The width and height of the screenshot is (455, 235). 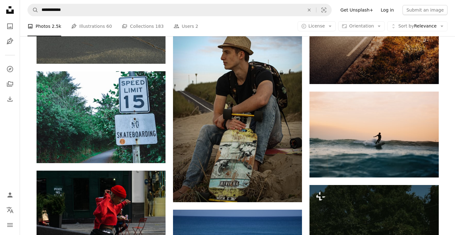 I want to click on span: Sort by, so click(x=406, y=26).